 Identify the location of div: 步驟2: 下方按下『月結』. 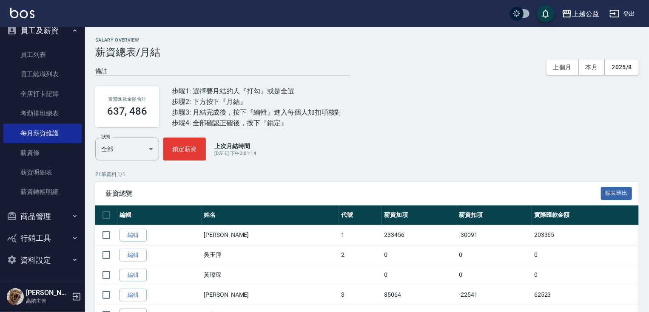
(257, 102).